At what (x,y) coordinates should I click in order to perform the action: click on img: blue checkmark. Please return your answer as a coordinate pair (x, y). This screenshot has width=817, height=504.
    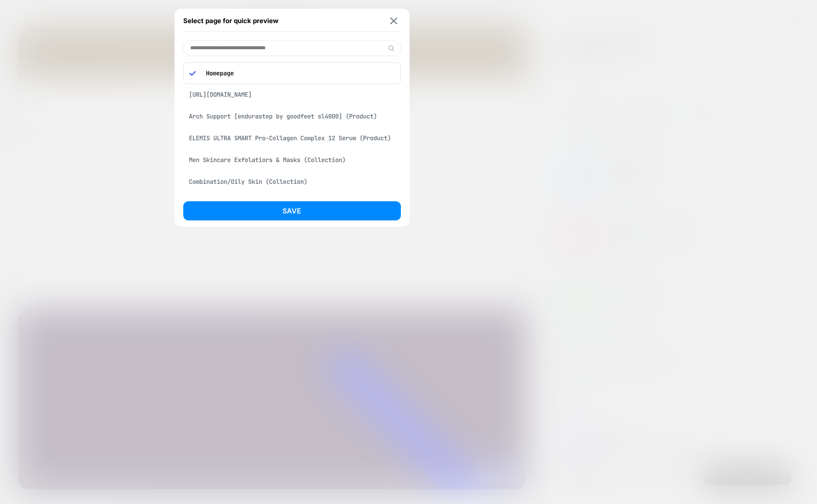
    Looking at the image, I should click on (192, 73).